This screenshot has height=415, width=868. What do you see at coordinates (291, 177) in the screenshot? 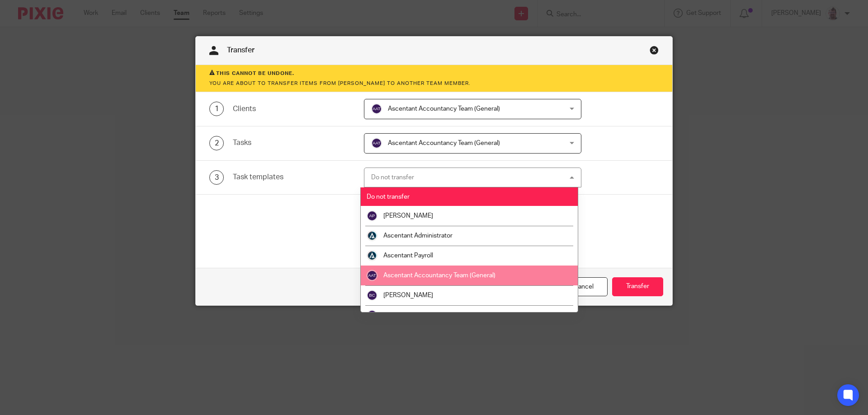
I see `div: Task templates` at bounding box center [291, 177].